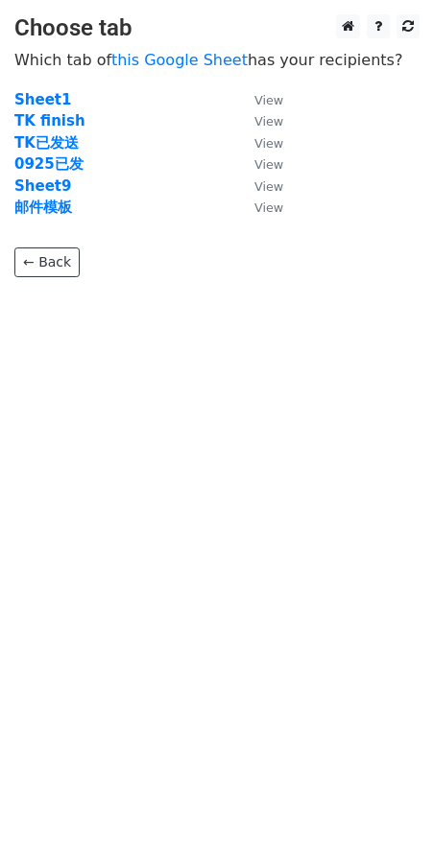 This screenshot has height=868, width=434. I want to click on a: 0925已发, so click(49, 164).